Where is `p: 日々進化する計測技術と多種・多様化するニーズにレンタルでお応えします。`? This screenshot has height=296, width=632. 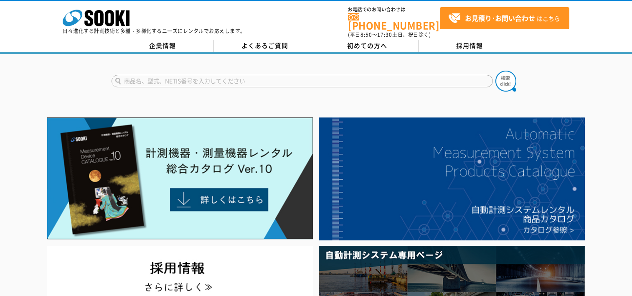 p: 日々進化する計測技術と多種・多様化するニーズにレンタルでお応えします。 is located at coordinates (154, 31).